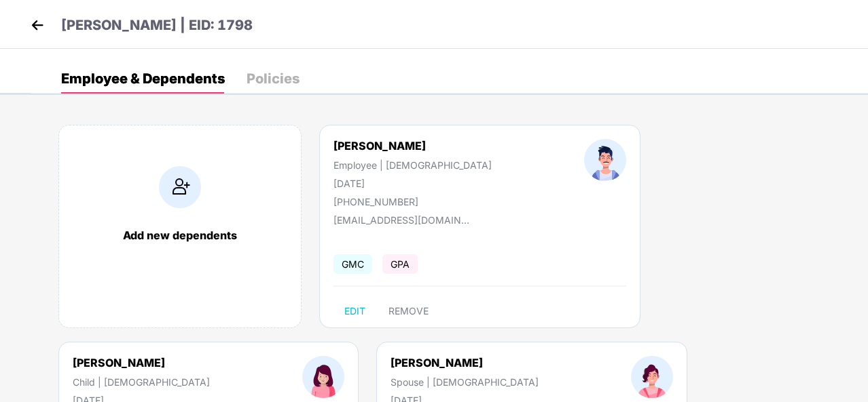 This screenshot has width=868, height=402. Describe the element at coordinates (354, 311) in the screenshot. I see `button: EDIT` at that location.